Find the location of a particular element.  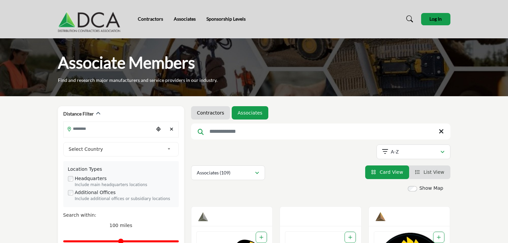

img: Bronze Sponsors Badge Icon is located at coordinates (381, 217).